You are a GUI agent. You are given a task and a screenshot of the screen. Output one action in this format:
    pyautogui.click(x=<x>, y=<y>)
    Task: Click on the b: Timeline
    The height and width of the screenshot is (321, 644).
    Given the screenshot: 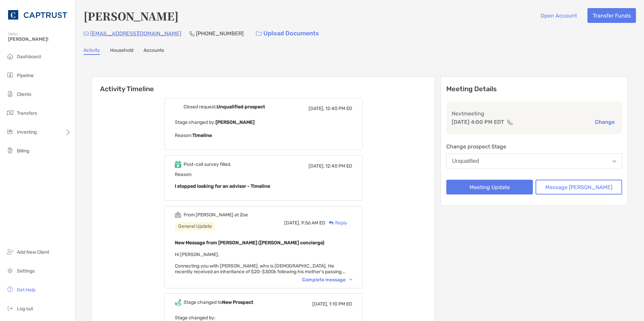 What is the action you would take?
    pyautogui.click(x=202, y=135)
    